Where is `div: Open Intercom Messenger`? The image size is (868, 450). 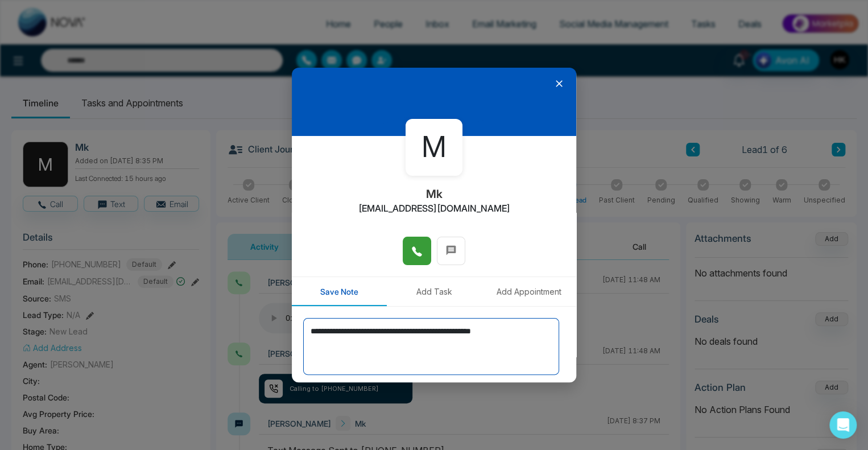 div: Open Intercom Messenger is located at coordinates (843, 425).